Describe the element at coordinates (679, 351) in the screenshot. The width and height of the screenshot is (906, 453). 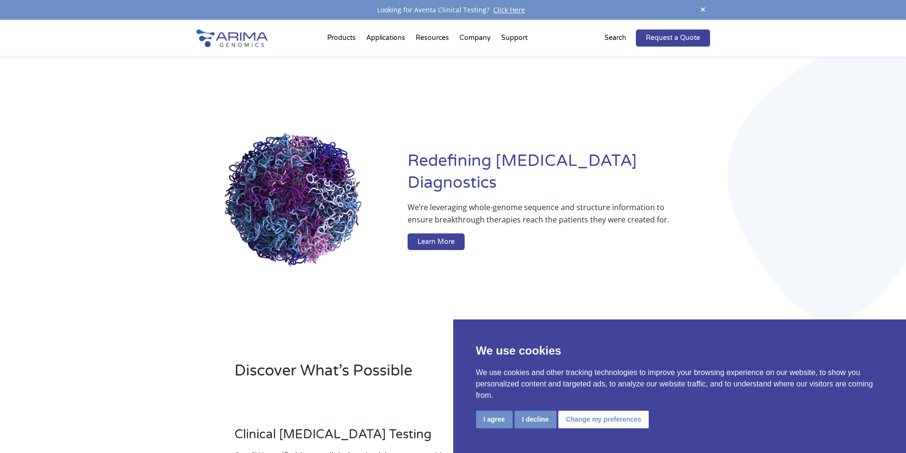
I see `p: We use cookies` at that location.